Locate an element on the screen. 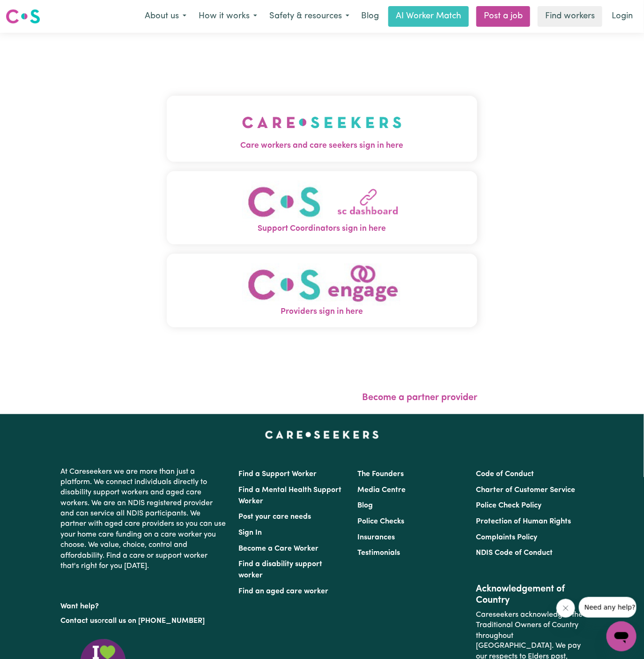  a: Protection of Human Rights is located at coordinates (524, 522).